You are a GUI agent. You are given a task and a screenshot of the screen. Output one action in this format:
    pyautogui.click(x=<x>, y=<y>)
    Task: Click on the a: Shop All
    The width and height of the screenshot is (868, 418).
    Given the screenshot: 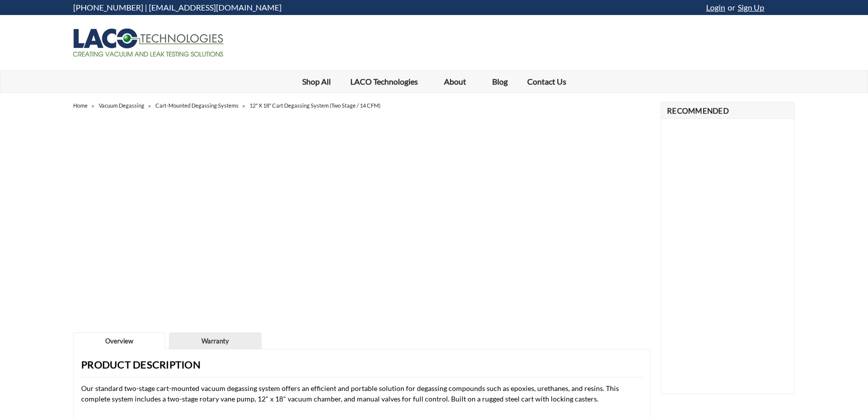 What is the action you would take?
    pyautogui.click(x=316, y=82)
    